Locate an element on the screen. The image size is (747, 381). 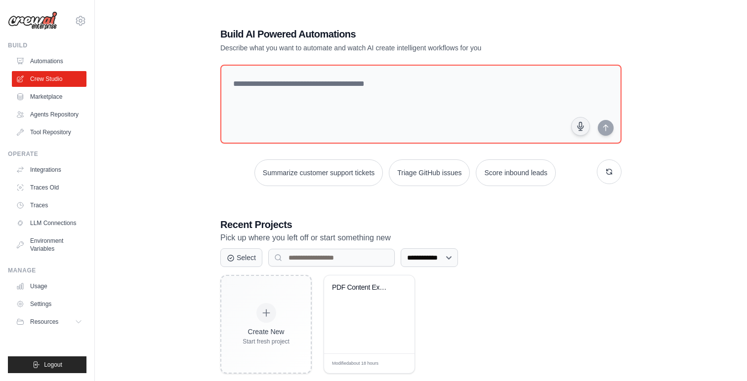
a: Settings is located at coordinates (49, 304).